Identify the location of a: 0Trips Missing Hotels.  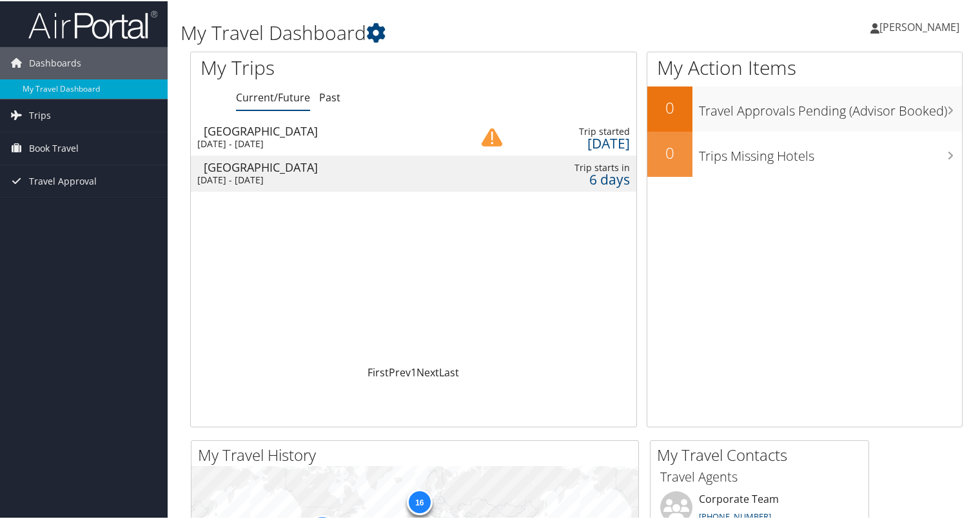
(805, 153).